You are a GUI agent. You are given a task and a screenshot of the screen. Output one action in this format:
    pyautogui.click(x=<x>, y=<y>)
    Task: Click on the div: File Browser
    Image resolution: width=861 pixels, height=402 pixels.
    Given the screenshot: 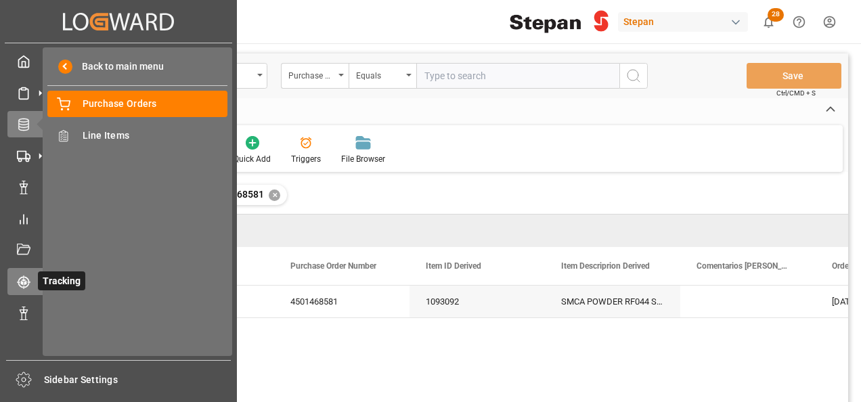 What is the action you would take?
    pyautogui.click(x=363, y=159)
    